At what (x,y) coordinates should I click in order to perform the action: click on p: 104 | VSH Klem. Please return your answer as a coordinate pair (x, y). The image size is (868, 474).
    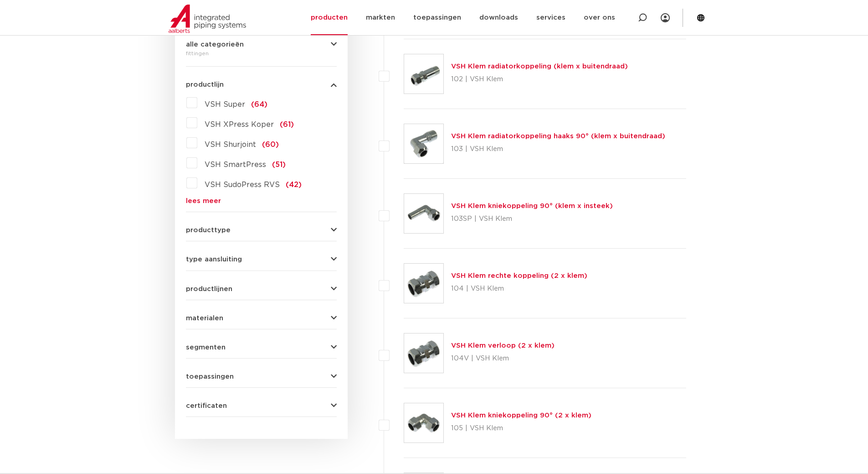
    Looking at the image, I should click on (519, 289).